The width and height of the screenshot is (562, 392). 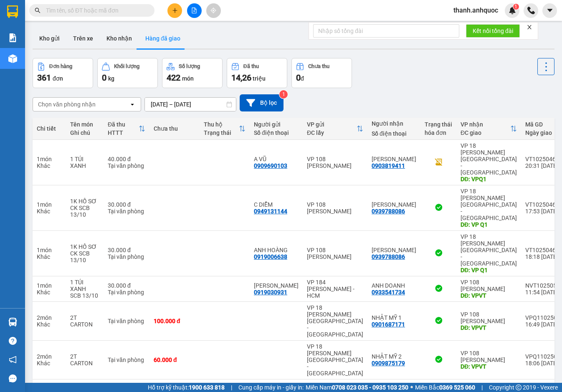 What do you see at coordinates (370, 387) in the screenshot?
I see `strong: 0708 023 035 - 0935 103 250` at bounding box center [370, 387].